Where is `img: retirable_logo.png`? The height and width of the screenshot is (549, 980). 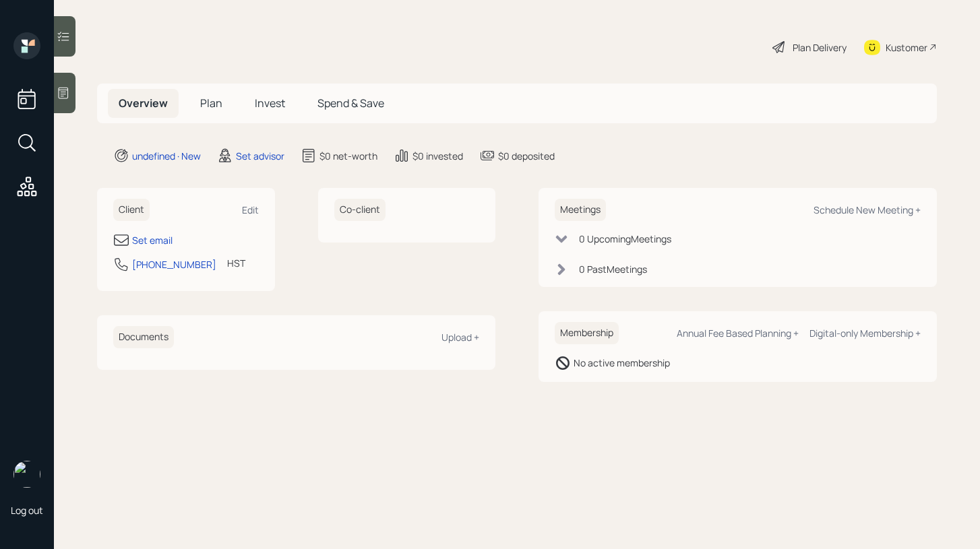
img: retirable_logo.png is located at coordinates (27, 475).